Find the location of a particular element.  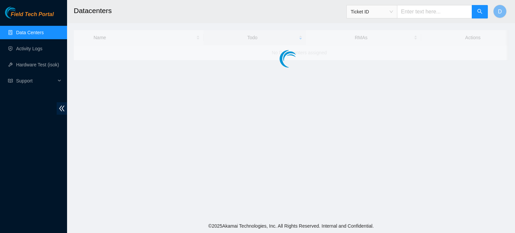

span: Field Tech Portal is located at coordinates (32, 14).